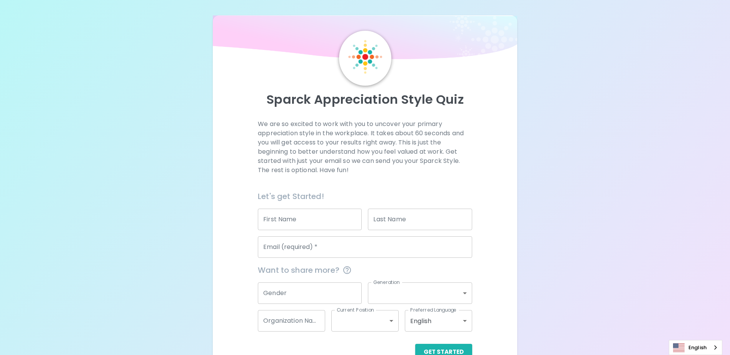 This screenshot has width=730, height=355. I want to click on p: Sparck Appreciation Style Quiz, so click(365, 100).